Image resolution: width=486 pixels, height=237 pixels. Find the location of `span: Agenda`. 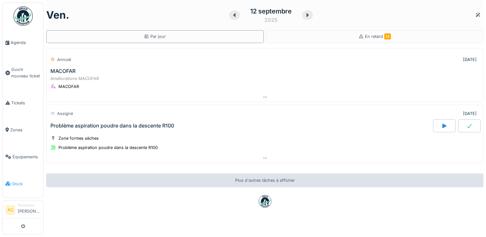

span: Agenda is located at coordinates (26, 42).